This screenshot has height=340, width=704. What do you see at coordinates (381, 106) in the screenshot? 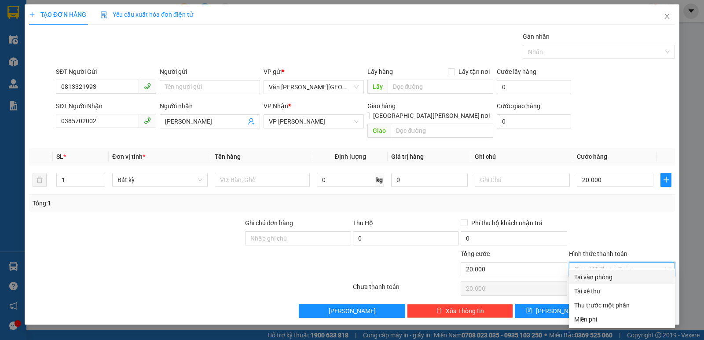
I see `span: Giao hàng` at bounding box center [381, 106].